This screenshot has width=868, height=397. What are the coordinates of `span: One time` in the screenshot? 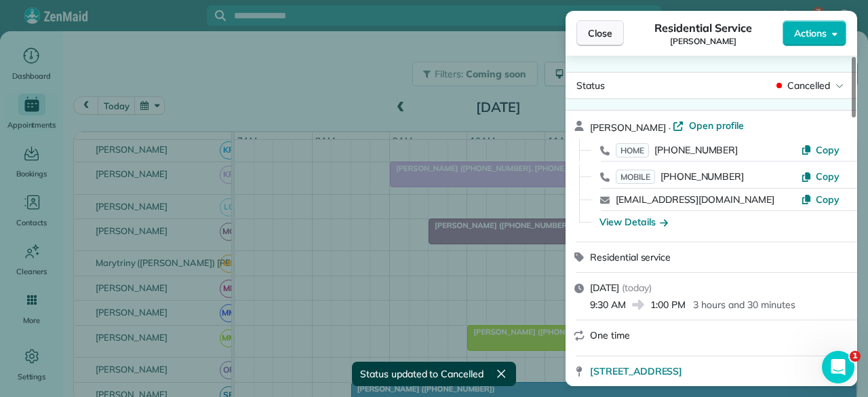 It's located at (609, 336).